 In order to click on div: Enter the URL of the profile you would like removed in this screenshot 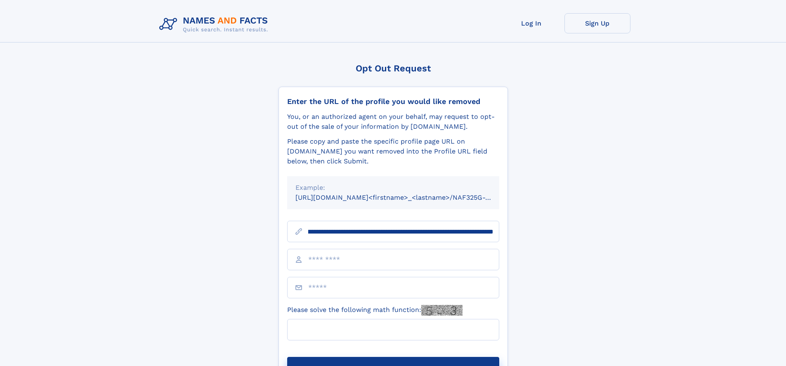, I will do `click(393, 101)`.